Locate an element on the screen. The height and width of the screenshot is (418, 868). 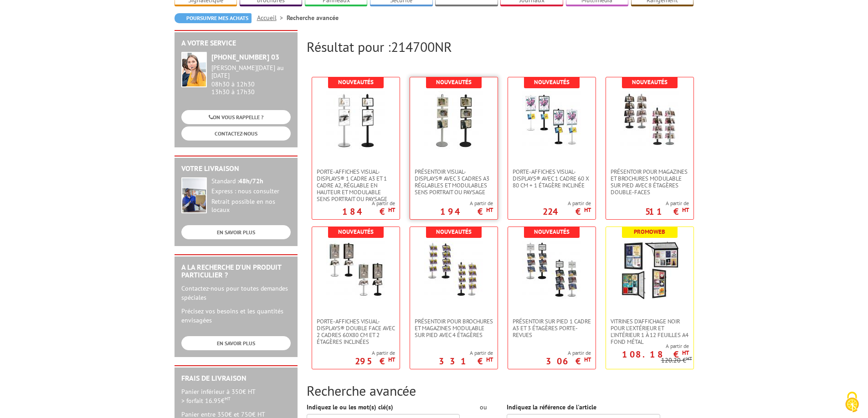
img: Présentoir Visual-Displays® avec 3 cadres A3 réglables et modulables sens portrait ou paysage is located at coordinates (454, 120).